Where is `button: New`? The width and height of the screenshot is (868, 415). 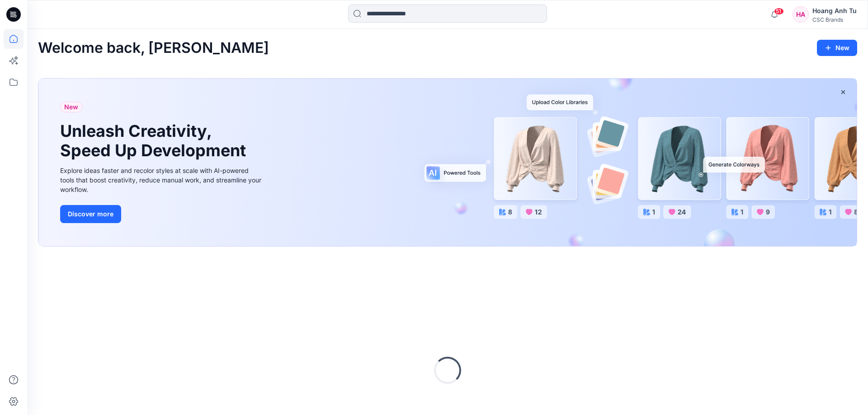 button: New is located at coordinates (837, 48).